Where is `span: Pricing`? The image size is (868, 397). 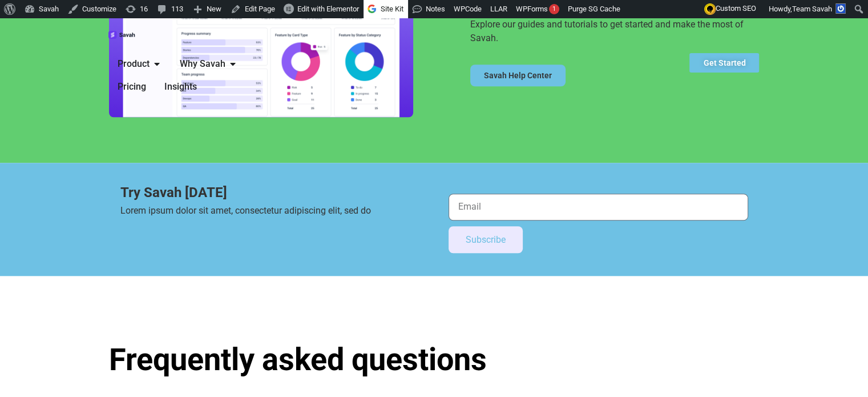 span: Pricing is located at coordinates (132, 87).